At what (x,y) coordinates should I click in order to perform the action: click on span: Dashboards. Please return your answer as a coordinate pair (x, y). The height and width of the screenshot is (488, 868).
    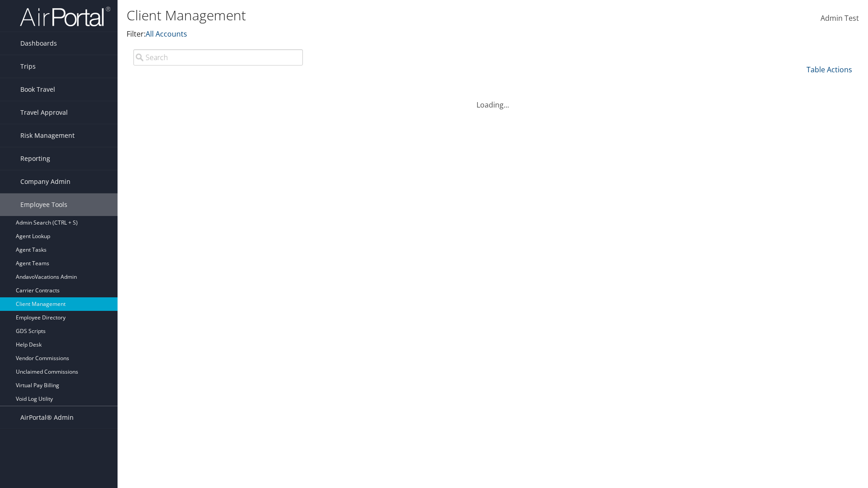
    Looking at the image, I should click on (39, 43).